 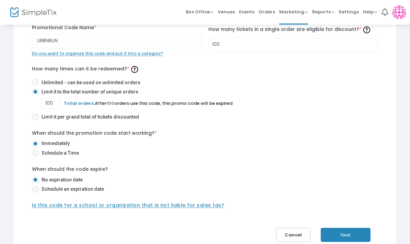 I want to click on span: Box Office, so click(x=199, y=12).